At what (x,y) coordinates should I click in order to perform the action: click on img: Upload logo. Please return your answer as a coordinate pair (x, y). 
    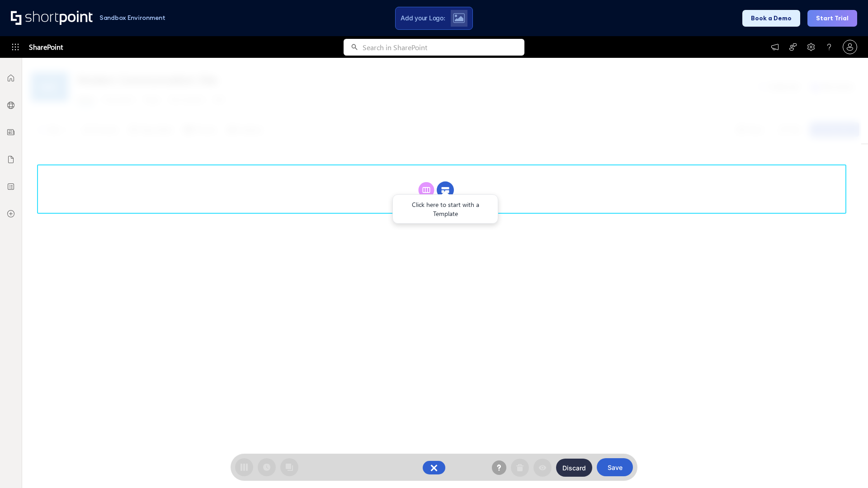
    Looking at the image, I should click on (458, 18).